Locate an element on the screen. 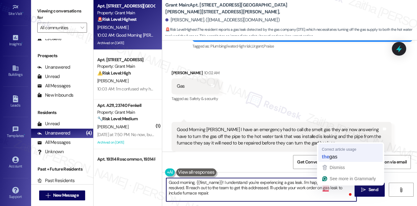  div: Residents is located at coordinates (62, 113).